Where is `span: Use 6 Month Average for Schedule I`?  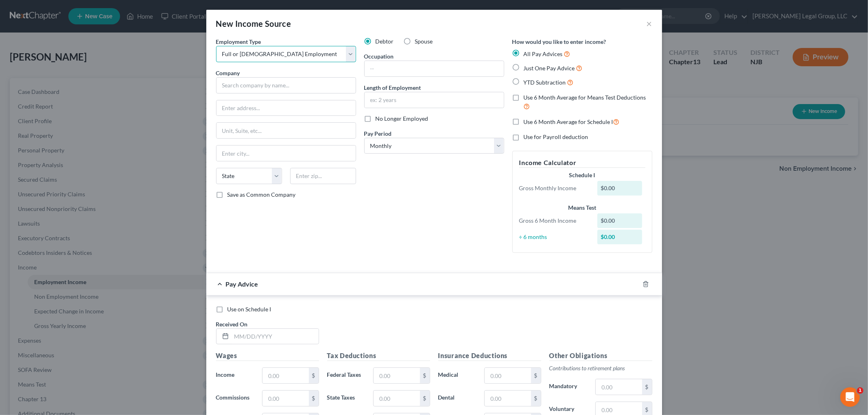
span: Use 6 Month Average for Schedule I is located at coordinates (568, 122).